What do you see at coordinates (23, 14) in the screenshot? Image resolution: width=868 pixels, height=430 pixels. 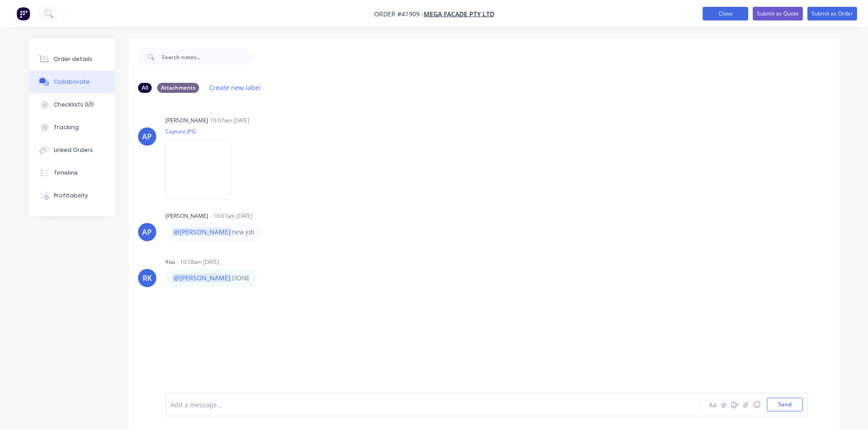 I see `img: Factory` at bounding box center [23, 14].